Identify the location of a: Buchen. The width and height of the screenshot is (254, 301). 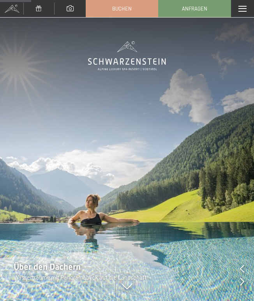
(122, 9).